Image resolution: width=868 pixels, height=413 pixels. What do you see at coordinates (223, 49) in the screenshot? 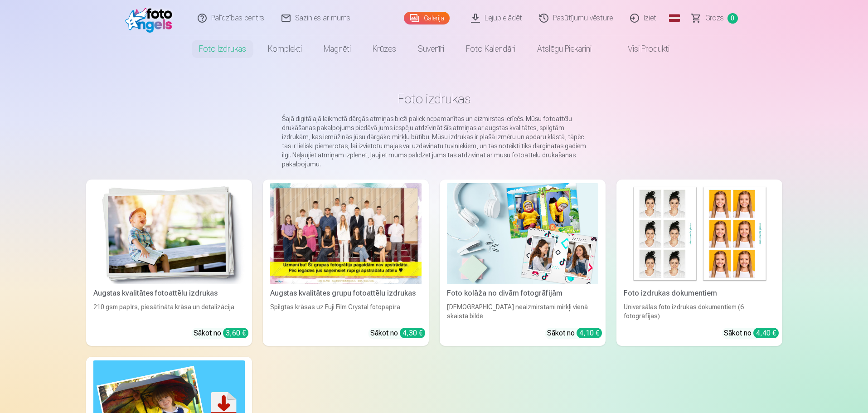
I see `a: Foto izdrukas` at bounding box center [223, 49].